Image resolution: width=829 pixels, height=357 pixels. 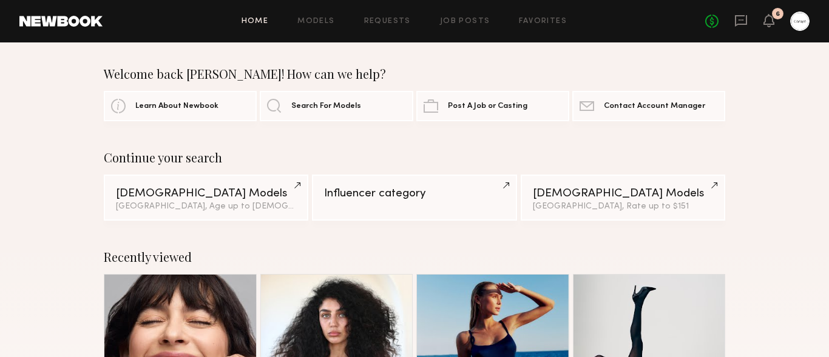 I want to click on span: Post A Job or Casting, so click(x=487, y=106).